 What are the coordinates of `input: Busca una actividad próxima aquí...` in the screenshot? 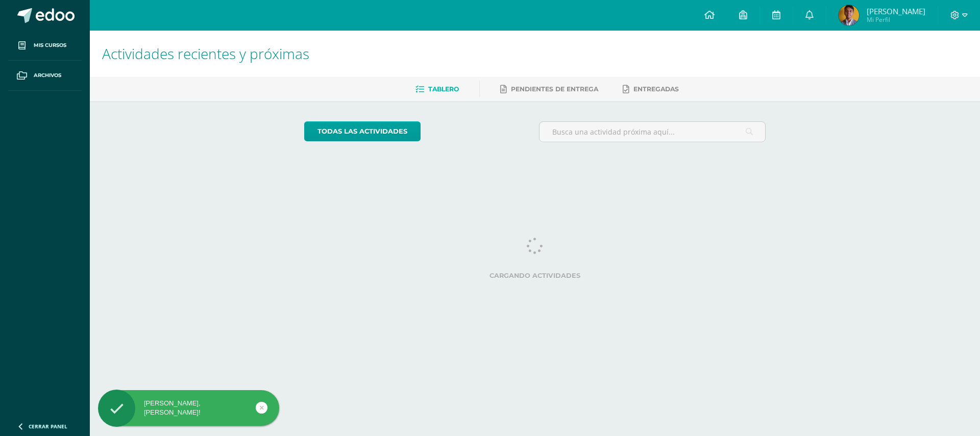 It's located at (653, 132).